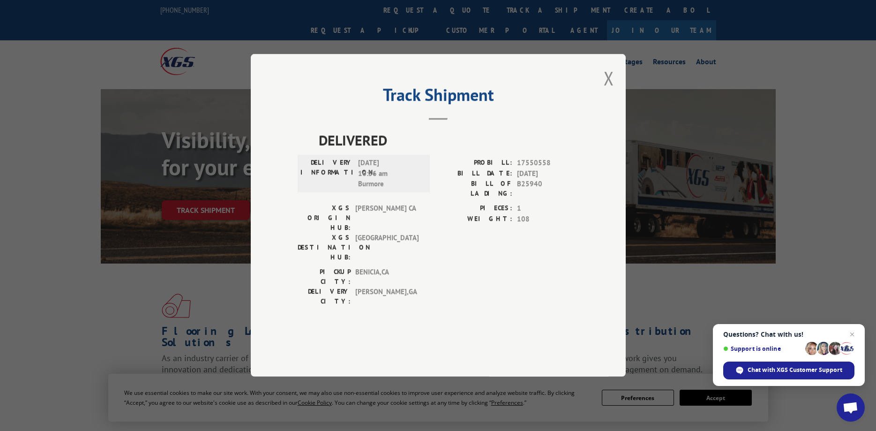  I want to click on label: BILL DATE:, so click(475, 173).